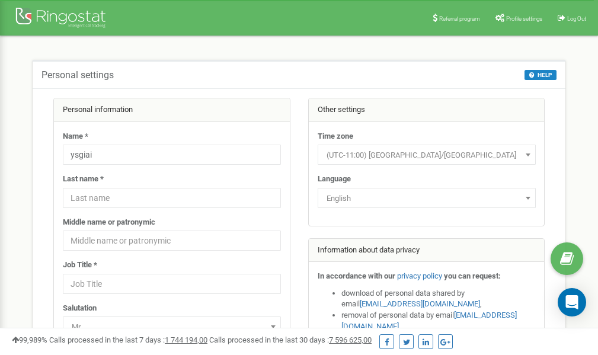  Describe the element at coordinates (438, 299) in the screenshot. I see `li: download of personal data shared by email ,` at that location.